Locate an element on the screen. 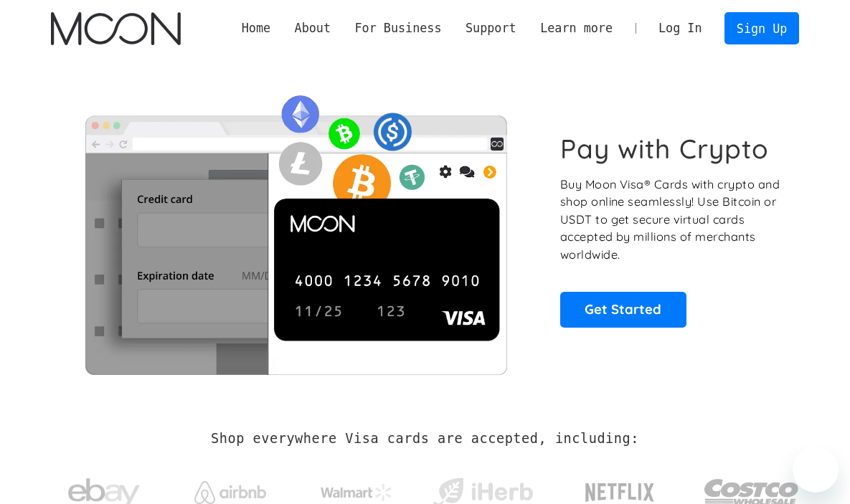  div: Support is located at coordinates (491, 28).